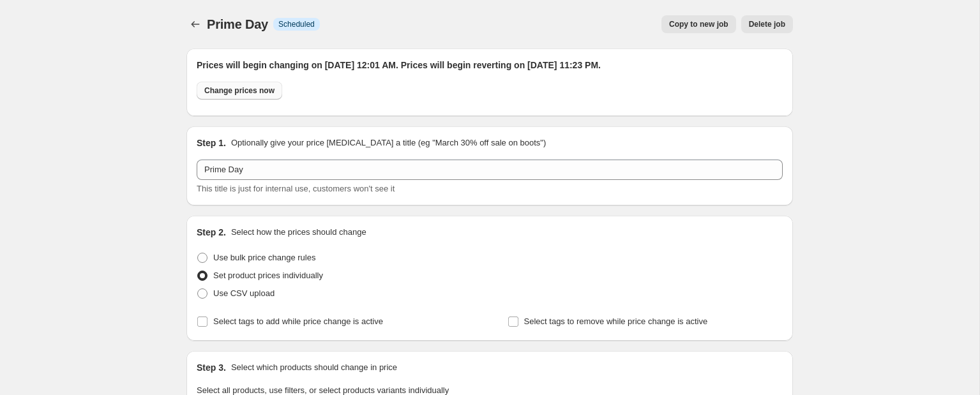 The height and width of the screenshot is (395, 980). What do you see at coordinates (268, 275) in the screenshot?
I see `span: Set product prices individually` at bounding box center [268, 275].